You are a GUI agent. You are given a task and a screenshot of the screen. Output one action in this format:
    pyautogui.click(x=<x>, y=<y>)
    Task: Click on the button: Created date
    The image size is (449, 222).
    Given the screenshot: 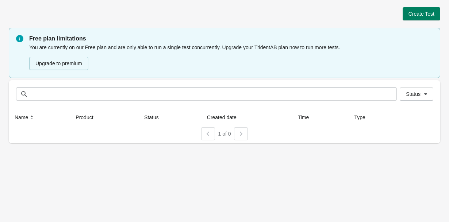 What is the action you would take?
    pyautogui.click(x=225, y=117)
    